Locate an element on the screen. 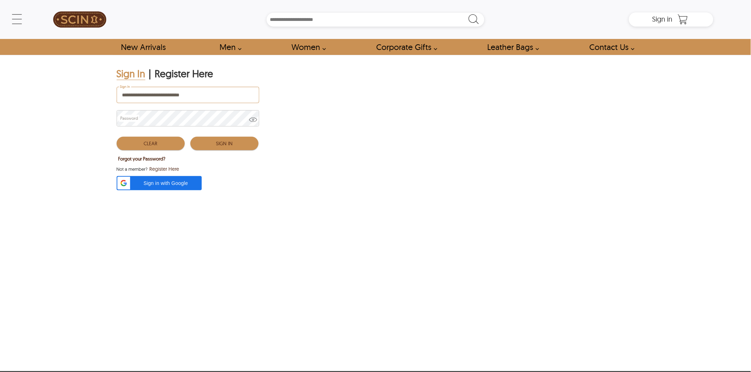 This screenshot has height=372, width=751. a: Shop Women Leather Jackets is located at coordinates (307, 47).